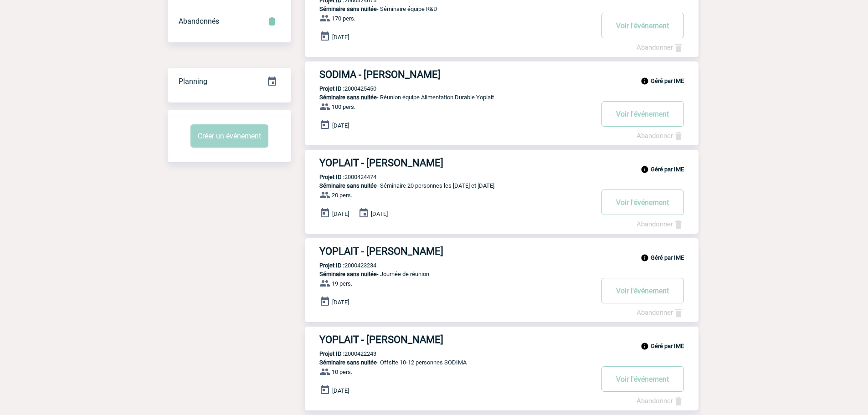  Describe the element at coordinates (229, 82) in the screenshot. I see `div: Retrouvez ici tous vos événements organisés par date et état d'avancement` at that location.